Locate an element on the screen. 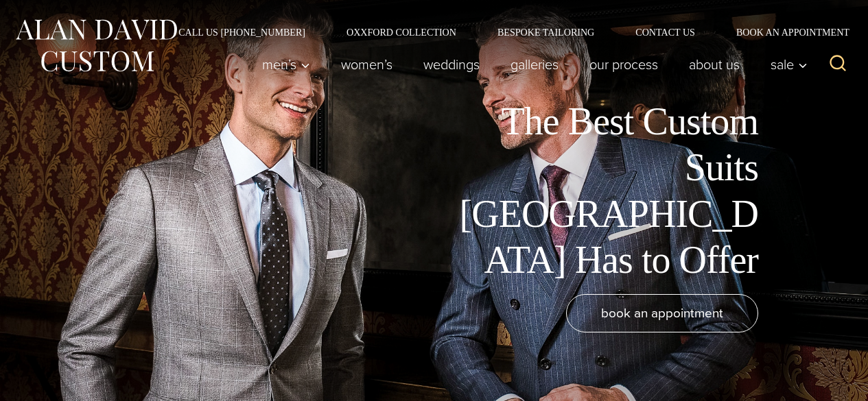  a: Galleries is located at coordinates (535, 64).